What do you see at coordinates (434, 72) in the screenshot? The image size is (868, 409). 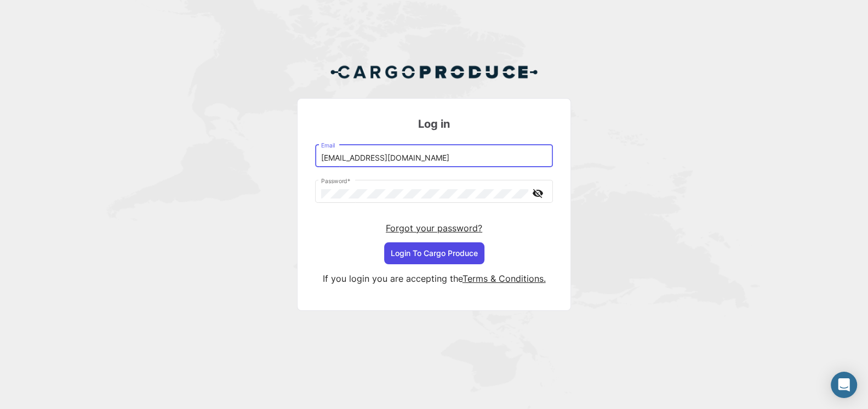 I see `img: Cargo Produce Logo` at bounding box center [434, 72].